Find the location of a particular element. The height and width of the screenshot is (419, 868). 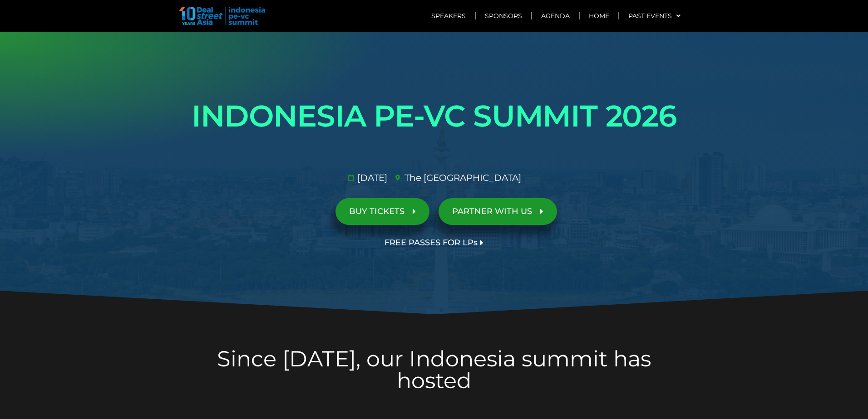

a: Agenda is located at coordinates (556, 16).